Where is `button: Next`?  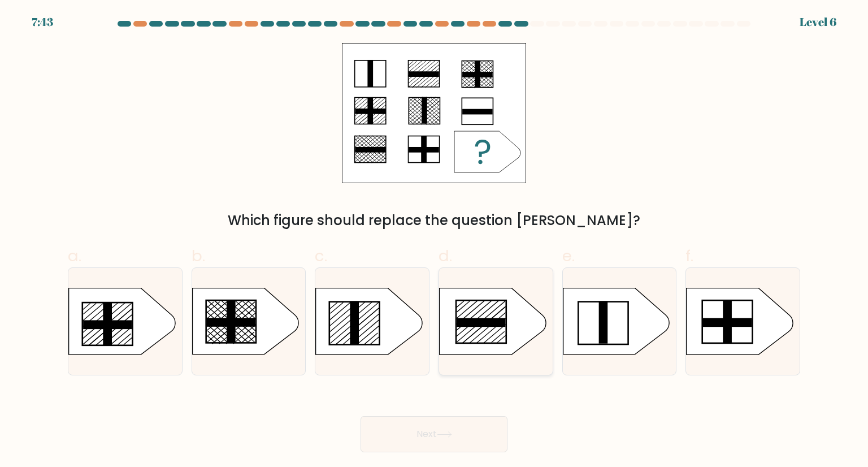 button: Next is located at coordinates (434, 434).